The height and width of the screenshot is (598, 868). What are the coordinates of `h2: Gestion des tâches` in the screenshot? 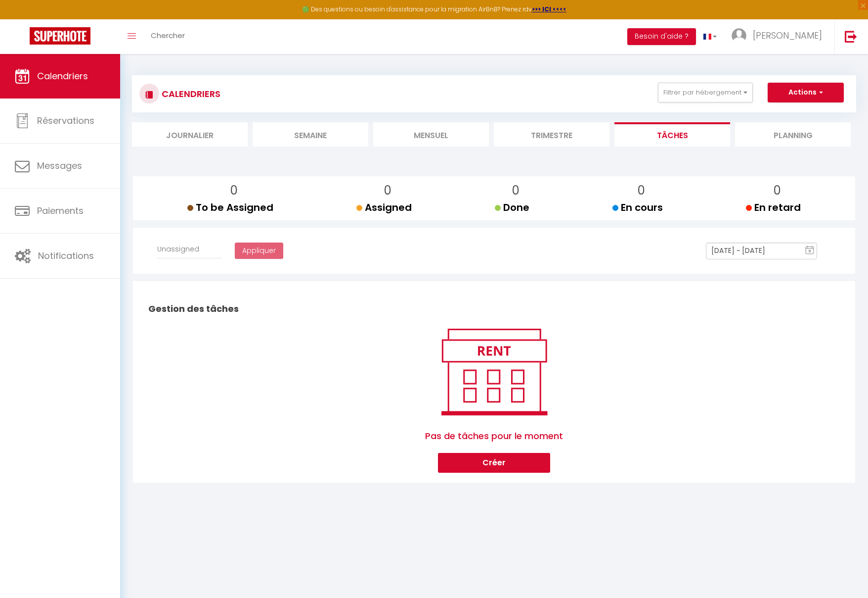 It's located at (494, 309).